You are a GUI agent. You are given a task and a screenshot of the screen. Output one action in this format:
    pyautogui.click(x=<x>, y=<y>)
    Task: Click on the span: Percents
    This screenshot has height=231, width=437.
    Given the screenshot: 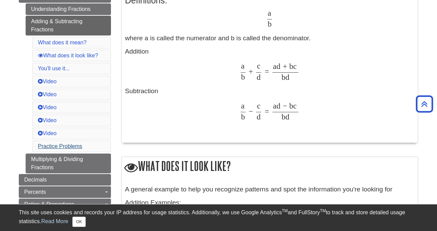 What is the action you would take?
    pyautogui.click(x=35, y=192)
    